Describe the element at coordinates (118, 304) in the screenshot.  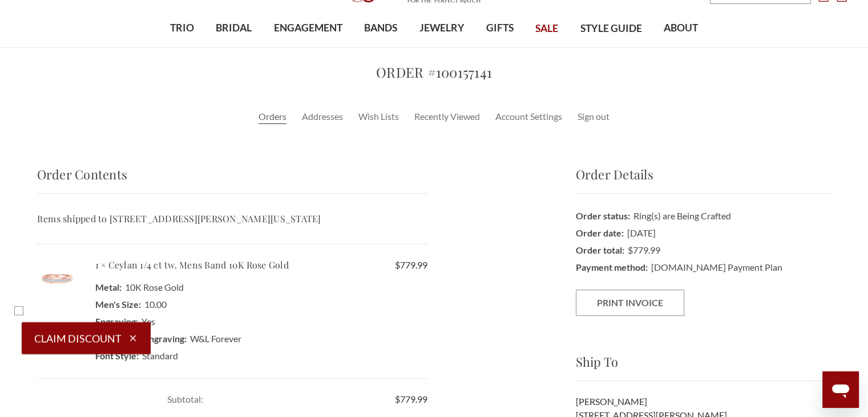
I see `dt: Men's Size:` at that location.